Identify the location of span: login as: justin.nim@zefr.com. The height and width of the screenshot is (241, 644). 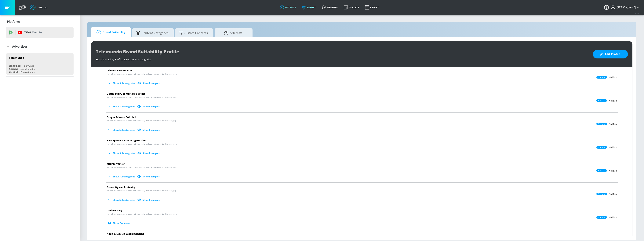
(625, 7).